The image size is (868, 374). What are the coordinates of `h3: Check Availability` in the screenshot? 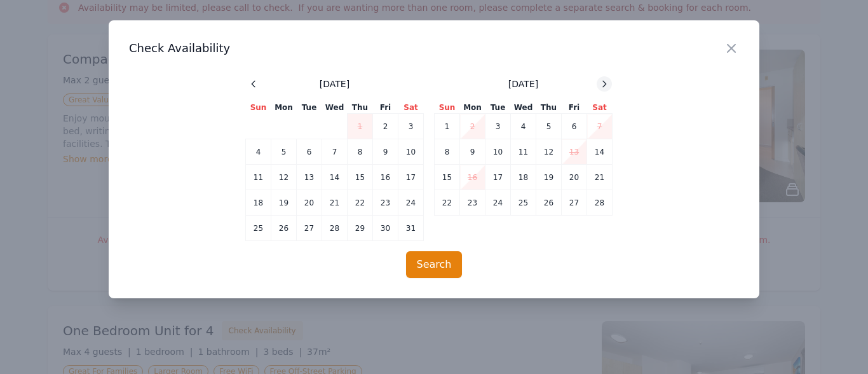 It's located at (434, 48).